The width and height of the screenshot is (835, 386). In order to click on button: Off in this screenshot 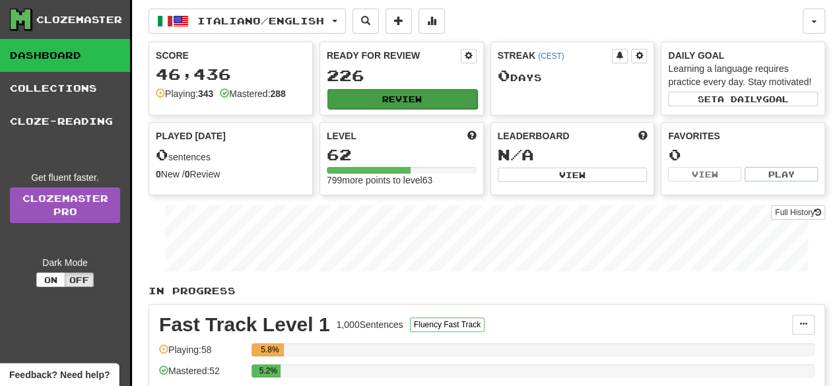, I will do `click(79, 280)`.